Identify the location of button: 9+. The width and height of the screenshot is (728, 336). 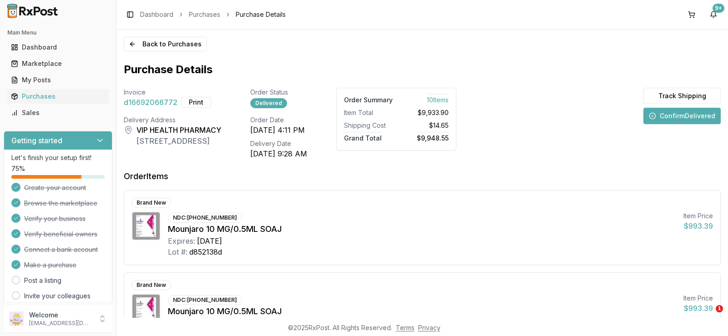
(713, 15).